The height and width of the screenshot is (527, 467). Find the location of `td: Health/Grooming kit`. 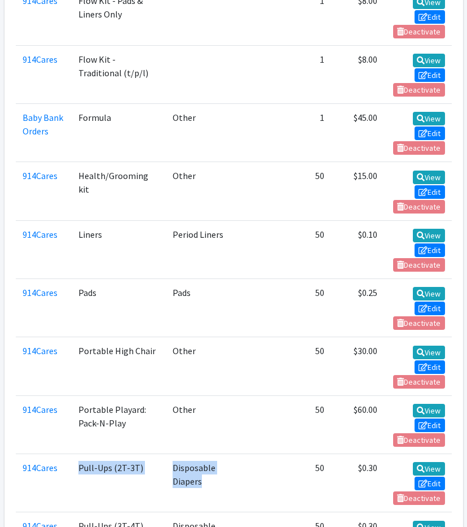

td: Health/Grooming kit is located at coordinates (119, 191).